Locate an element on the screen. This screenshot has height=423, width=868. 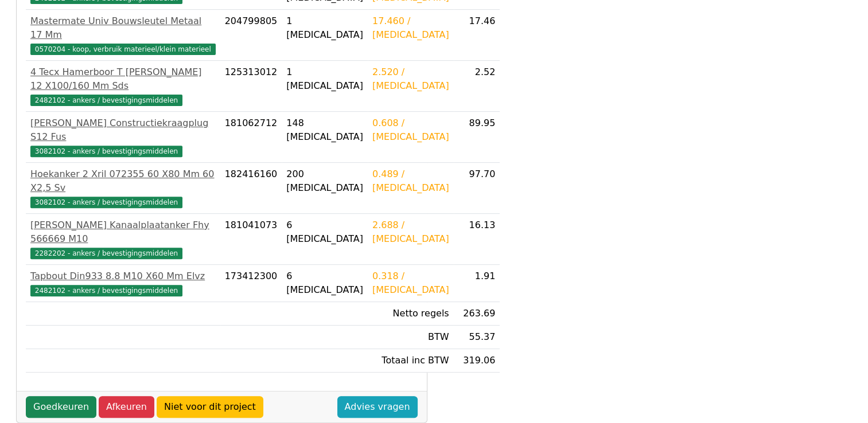
td: Totaal inc BTW is located at coordinates (411, 361).